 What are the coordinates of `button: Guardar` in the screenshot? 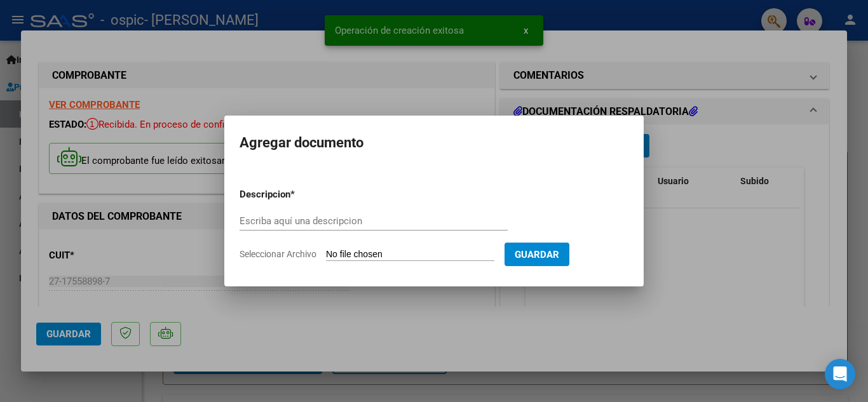 It's located at (537, 254).